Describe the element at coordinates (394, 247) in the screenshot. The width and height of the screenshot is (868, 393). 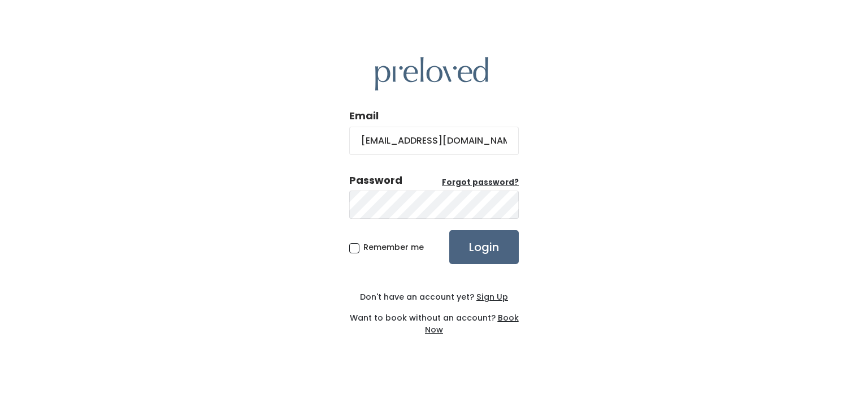
I see `span: Remember me` at that location.